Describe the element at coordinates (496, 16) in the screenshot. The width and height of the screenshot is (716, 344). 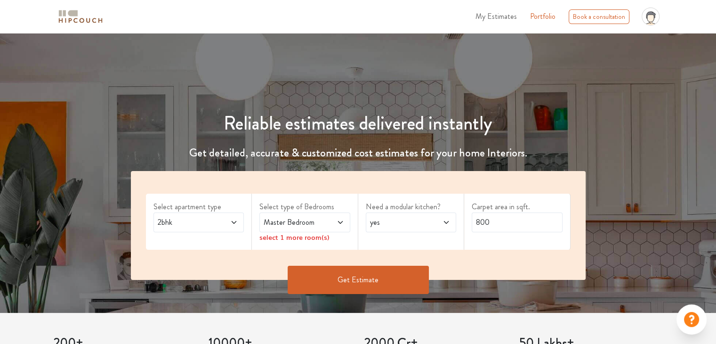
I see `span: My Estimates` at that location.